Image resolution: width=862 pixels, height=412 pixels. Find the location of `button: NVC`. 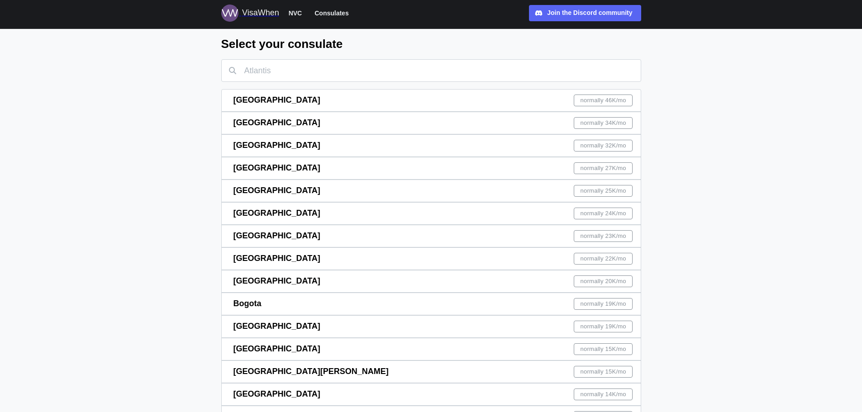

button: NVC is located at coordinates (296, 13).